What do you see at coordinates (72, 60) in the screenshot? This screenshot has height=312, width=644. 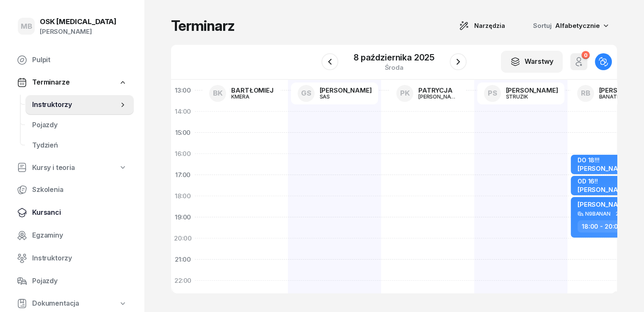 I see `a: Pulpit` at bounding box center [72, 60].